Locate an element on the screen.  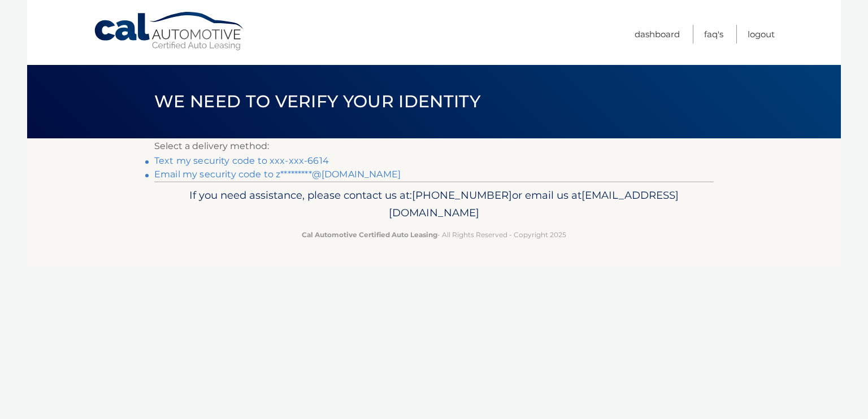
span: We need to verify your identity is located at coordinates (317, 101).